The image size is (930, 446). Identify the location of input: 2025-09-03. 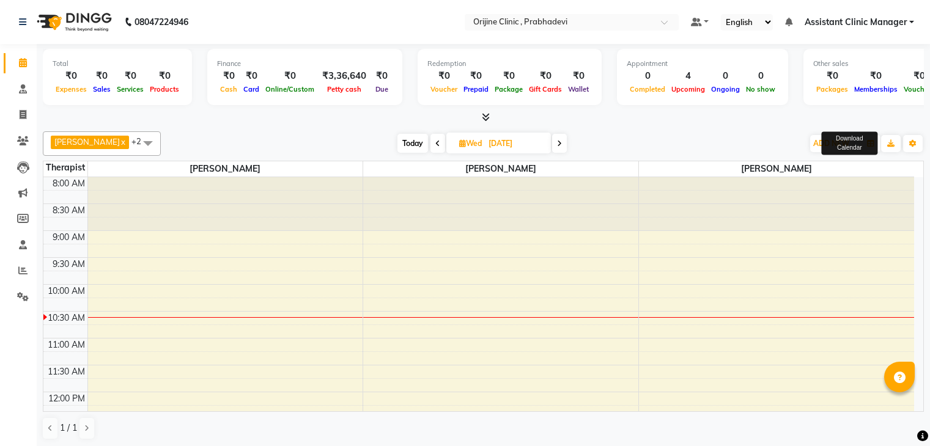
(515, 144).